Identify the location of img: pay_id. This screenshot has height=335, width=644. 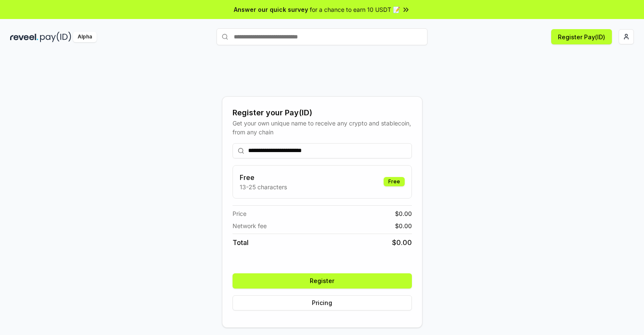
(56, 37).